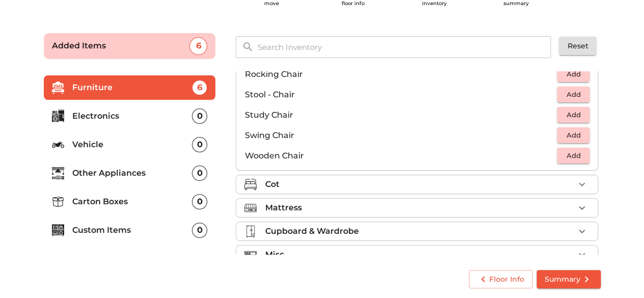  I want to click on img: mattress, so click(250, 208).